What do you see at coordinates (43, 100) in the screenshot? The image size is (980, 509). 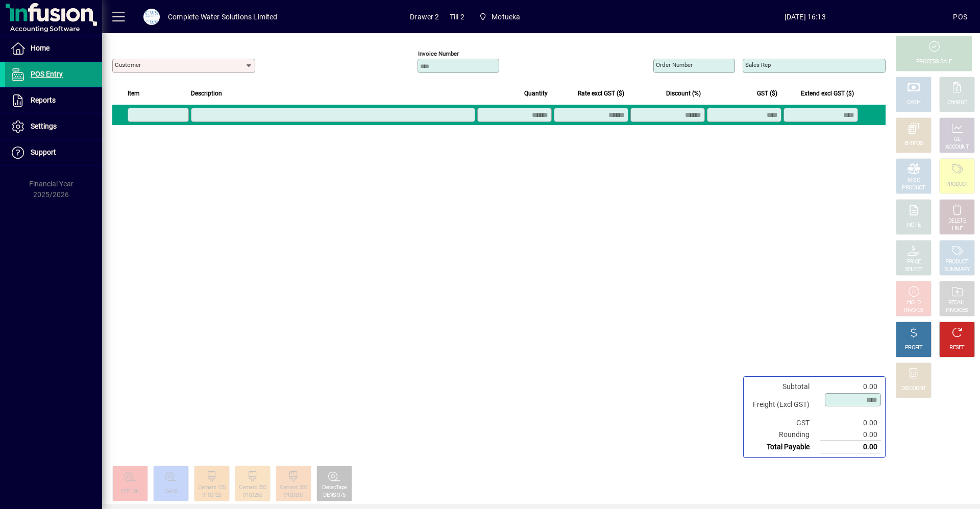 I see `span: Reports` at bounding box center [43, 100].